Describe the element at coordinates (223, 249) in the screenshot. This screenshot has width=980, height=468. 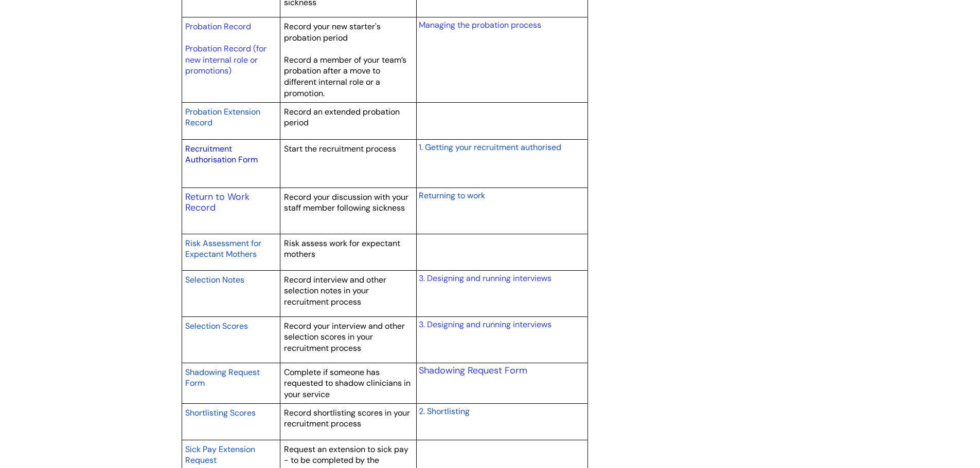
I see `a: Risk Assessment for Expectant Mothers` at that location.